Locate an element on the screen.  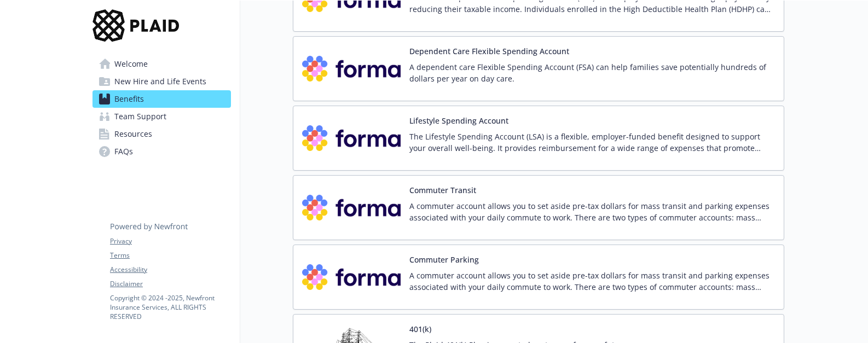
a: Disclaimer is located at coordinates (170, 284).